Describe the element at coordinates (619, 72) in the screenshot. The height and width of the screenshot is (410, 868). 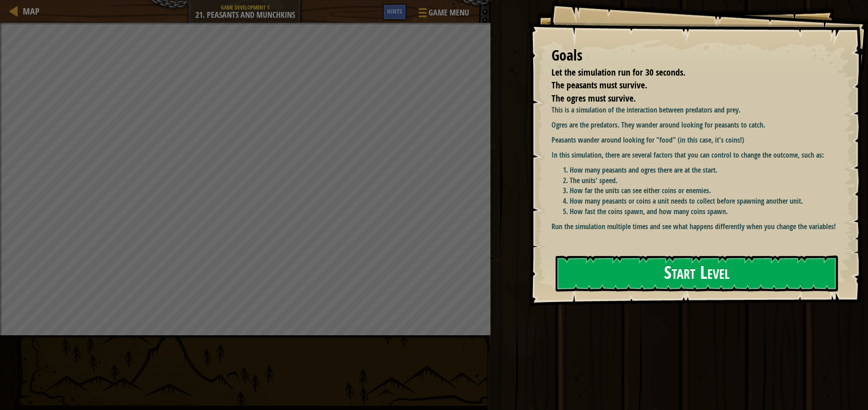
I see `span: Let the simulation run for 30 seconds.` at that location.